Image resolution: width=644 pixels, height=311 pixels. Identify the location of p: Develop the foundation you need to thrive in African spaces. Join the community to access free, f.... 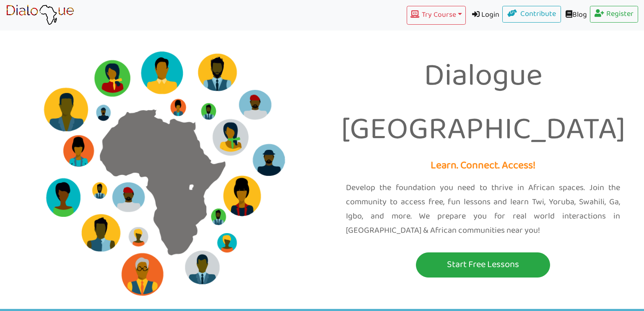
(483, 210).